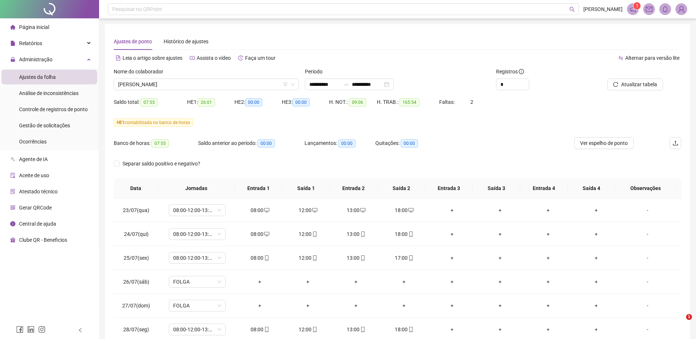 This screenshot has height=339, width=696. What do you see at coordinates (449, 188) in the screenshot?
I see `th: Entrada 3` at bounding box center [449, 188].